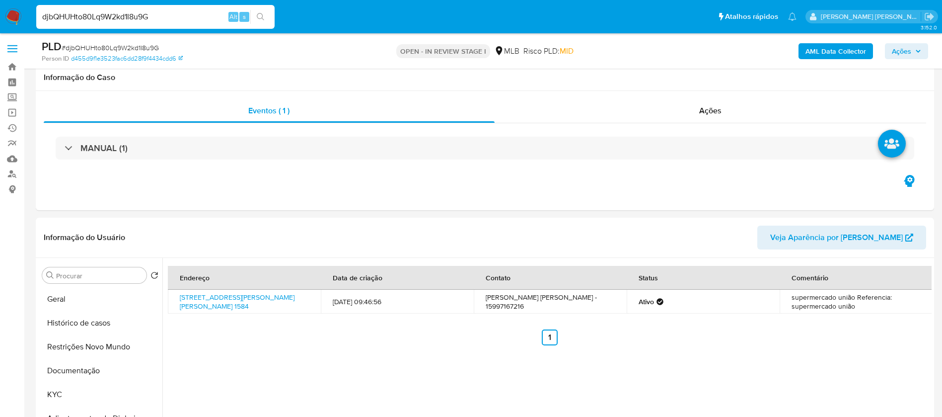 The width and height of the screenshot is (942, 417). What do you see at coordinates (52, 46) in the screenshot?
I see `b: PLD` at bounding box center [52, 46].